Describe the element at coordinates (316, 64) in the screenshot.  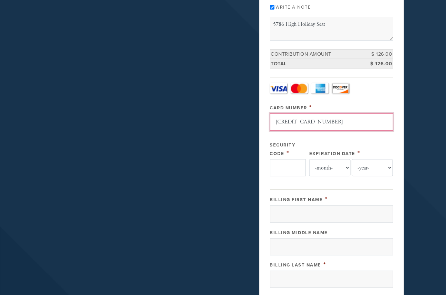
I see `td: Total` at that location.